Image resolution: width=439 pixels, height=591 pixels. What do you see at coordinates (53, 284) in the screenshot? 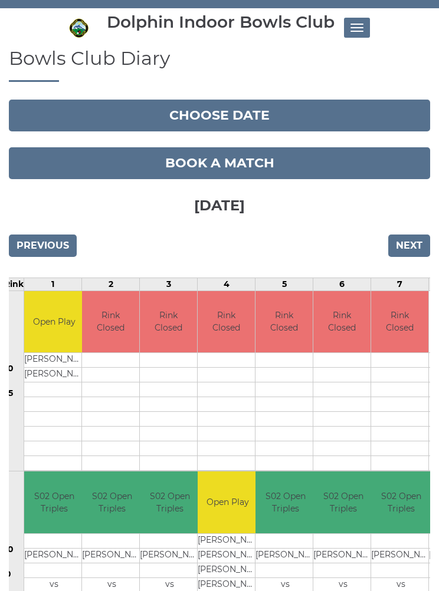
I see `td: 1` at bounding box center [53, 284].